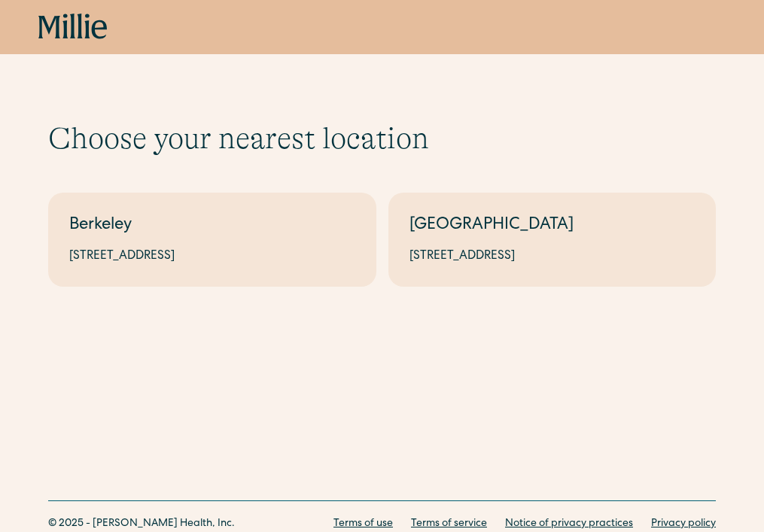  What do you see at coordinates (683, 523) in the screenshot?
I see `a: Privacy policy` at bounding box center [683, 523].